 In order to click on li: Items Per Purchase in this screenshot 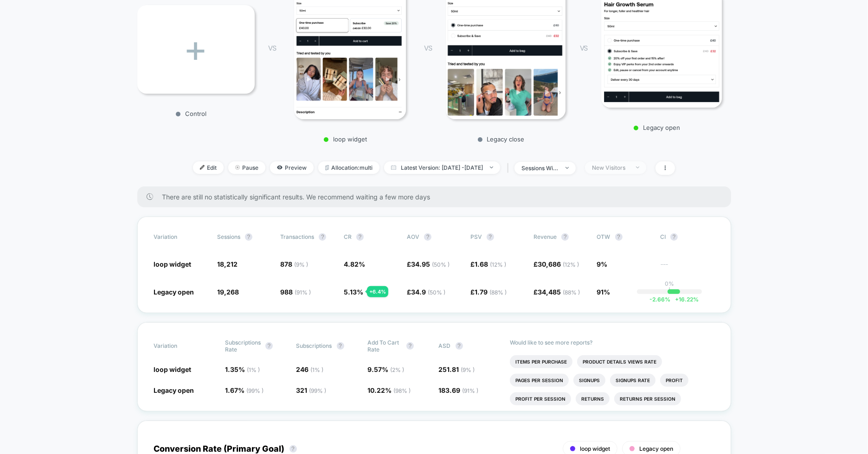, I will do `click(541, 362)`.